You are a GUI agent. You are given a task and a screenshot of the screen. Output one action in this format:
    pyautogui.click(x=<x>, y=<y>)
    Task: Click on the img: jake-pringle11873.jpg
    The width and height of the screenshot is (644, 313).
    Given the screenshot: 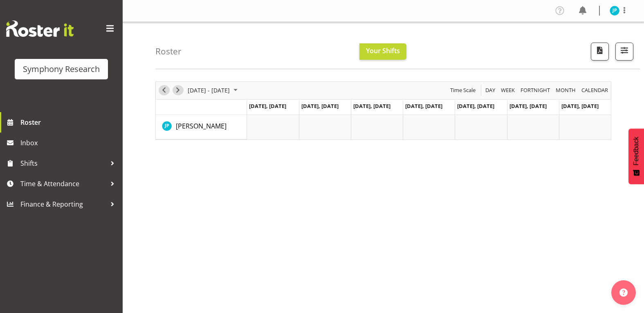 What is the action you would take?
    pyautogui.click(x=614, y=11)
    